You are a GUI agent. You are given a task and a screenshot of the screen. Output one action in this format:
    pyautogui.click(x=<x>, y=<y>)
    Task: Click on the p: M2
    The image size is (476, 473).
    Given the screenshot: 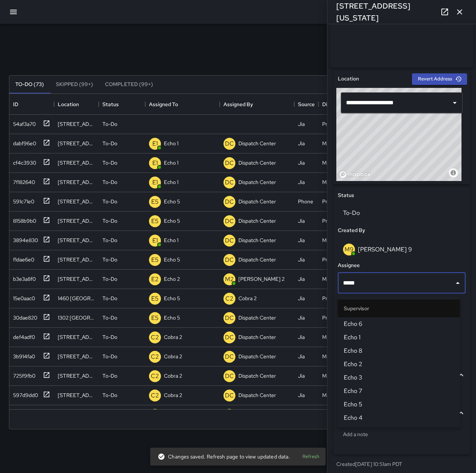 What is the action you would take?
    pyautogui.click(x=230, y=280)
    